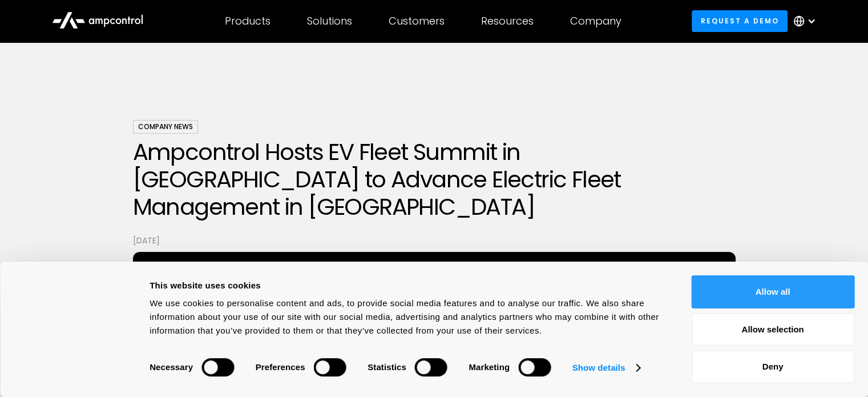 This screenshot has width=868, height=397. What do you see at coordinates (417, 21) in the screenshot?
I see `div: Customers` at bounding box center [417, 21].